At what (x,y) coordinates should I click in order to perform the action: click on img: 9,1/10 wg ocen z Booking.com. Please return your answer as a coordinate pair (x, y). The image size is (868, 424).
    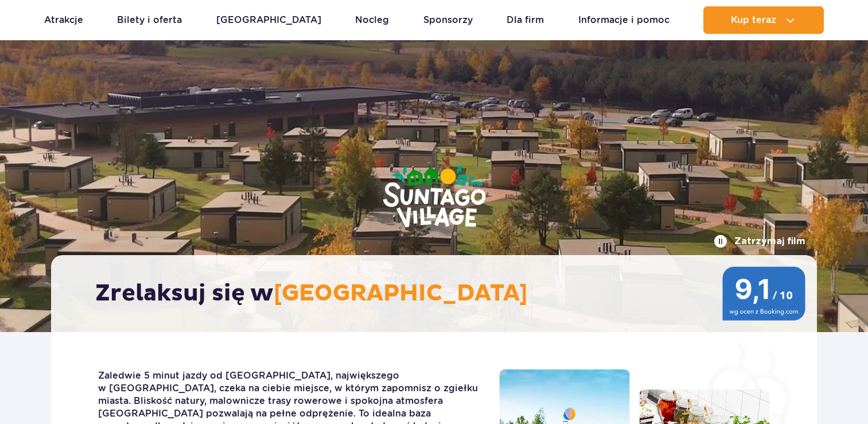
    Looking at the image, I should click on (764, 293).